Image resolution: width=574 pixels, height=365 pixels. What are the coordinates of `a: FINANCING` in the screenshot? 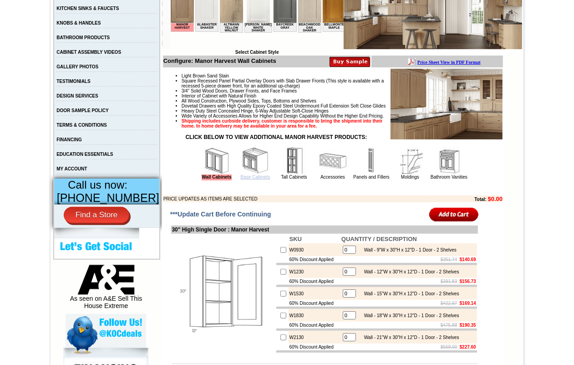 It's located at (69, 139).